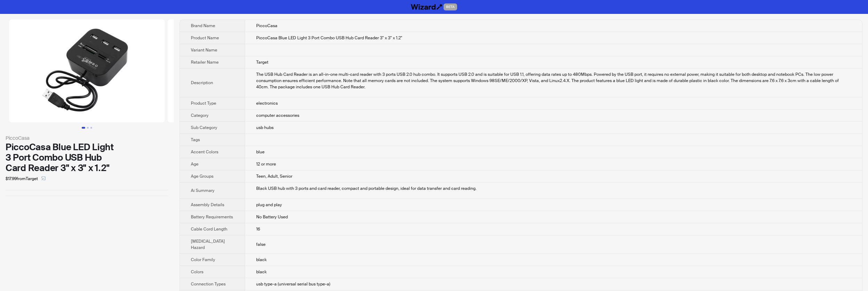  Describe the element at coordinates (205, 152) in the screenshot. I see `span: Accent Colors` at that location.